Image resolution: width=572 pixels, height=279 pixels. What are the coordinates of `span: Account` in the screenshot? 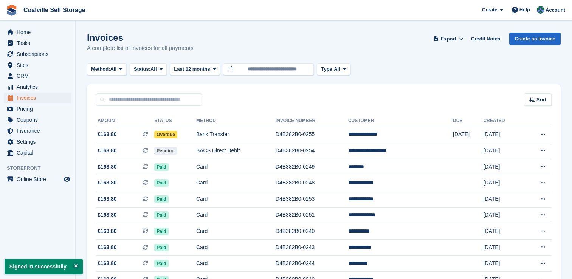 It's located at (555, 10).